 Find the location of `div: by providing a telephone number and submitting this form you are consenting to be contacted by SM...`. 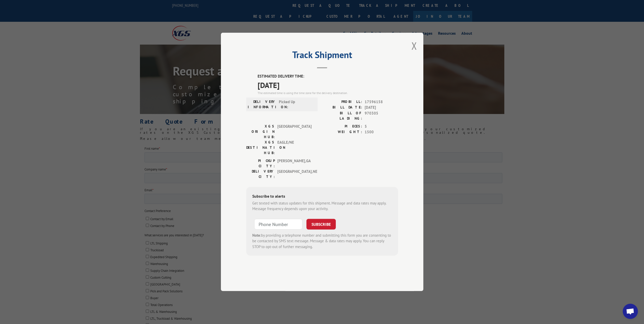

div: by providing a telephone number and submitting this form you are consenting to be contacted by SM... is located at coordinates (322, 241).